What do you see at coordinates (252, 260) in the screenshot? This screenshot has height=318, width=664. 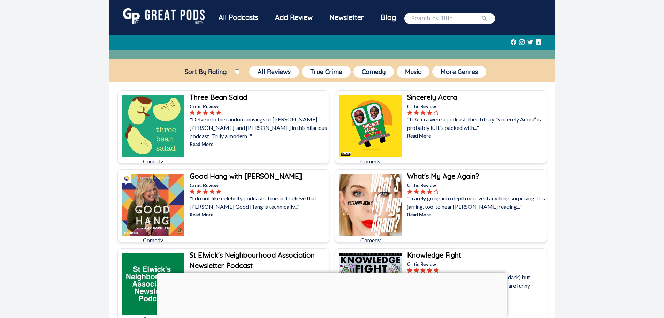 I see `b: St Elwick's Neighbourhood Association Newsletter Podcast` at bounding box center [252, 260].